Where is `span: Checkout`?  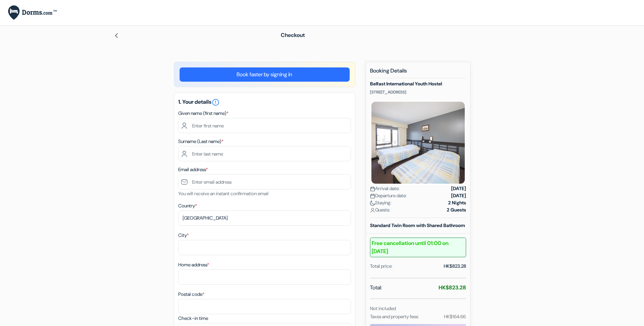 span: Checkout is located at coordinates (293, 35).